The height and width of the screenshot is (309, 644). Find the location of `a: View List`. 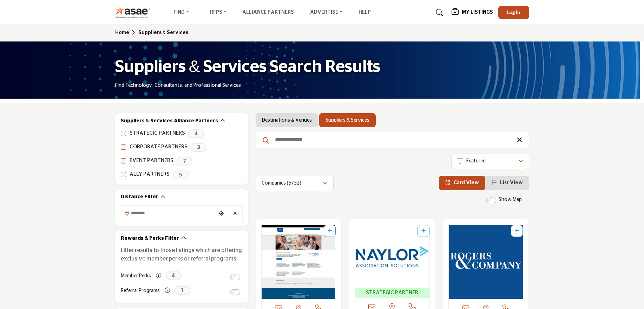

a: View List is located at coordinates (507, 183).